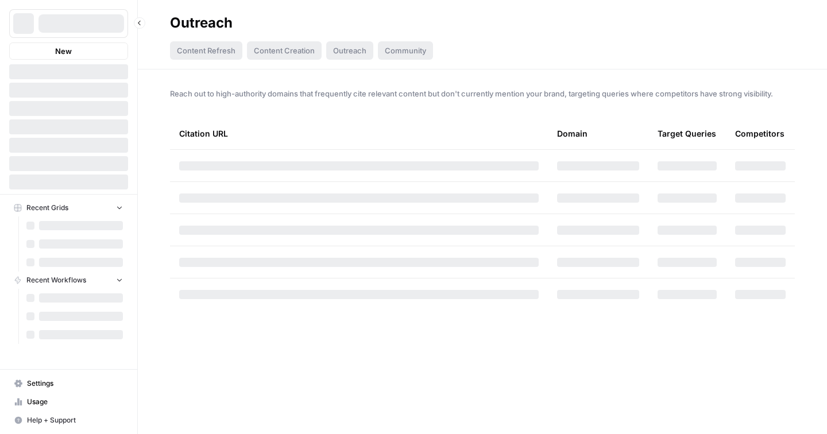 Image resolution: width=827 pixels, height=434 pixels. I want to click on div: Community, so click(406, 51).